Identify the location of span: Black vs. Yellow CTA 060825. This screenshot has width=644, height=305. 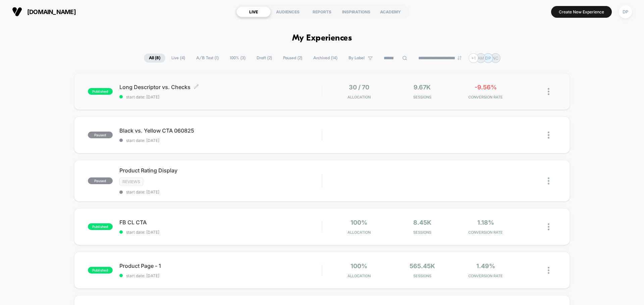
(220, 131).